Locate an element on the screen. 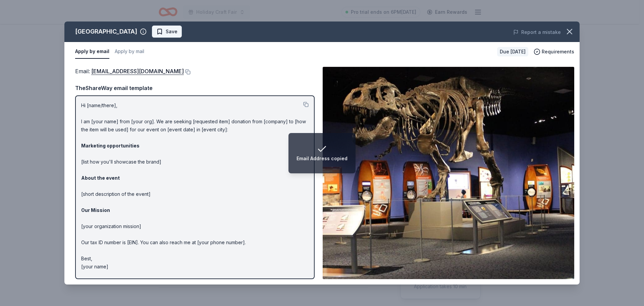 The height and width of the screenshot is (306, 644). strong: About the event is located at coordinates (100, 177).